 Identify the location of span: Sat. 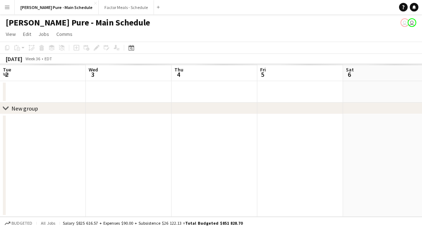
(350, 70).